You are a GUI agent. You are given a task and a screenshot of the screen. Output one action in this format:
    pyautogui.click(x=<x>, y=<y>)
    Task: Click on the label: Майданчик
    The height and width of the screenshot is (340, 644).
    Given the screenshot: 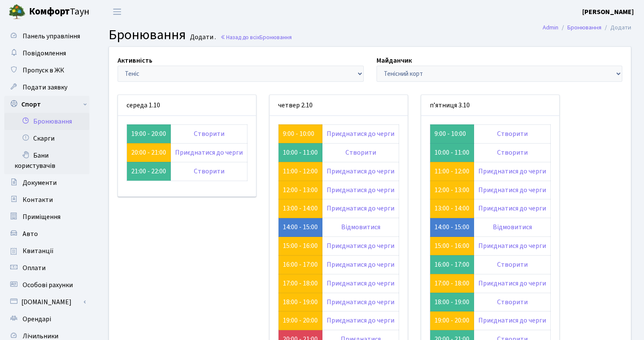 What is the action you would take?
    pyautogui.click(x=394, y=60)
    